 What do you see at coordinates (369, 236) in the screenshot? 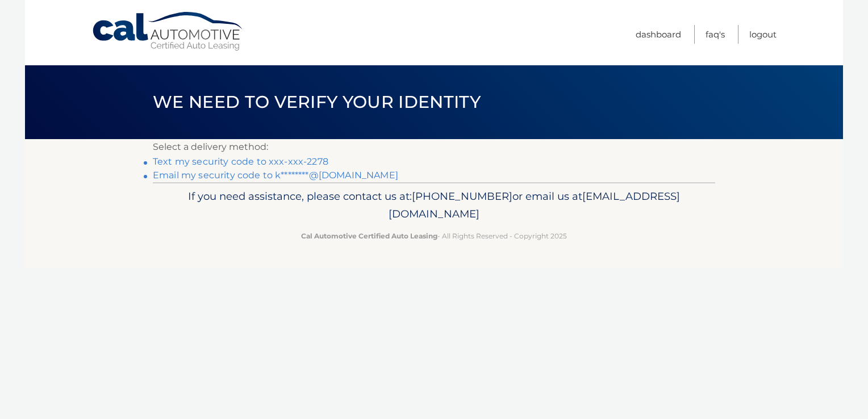
I see `strong: Cal Automotive Certified Auto Leasing` at bounding box center [369, 236].